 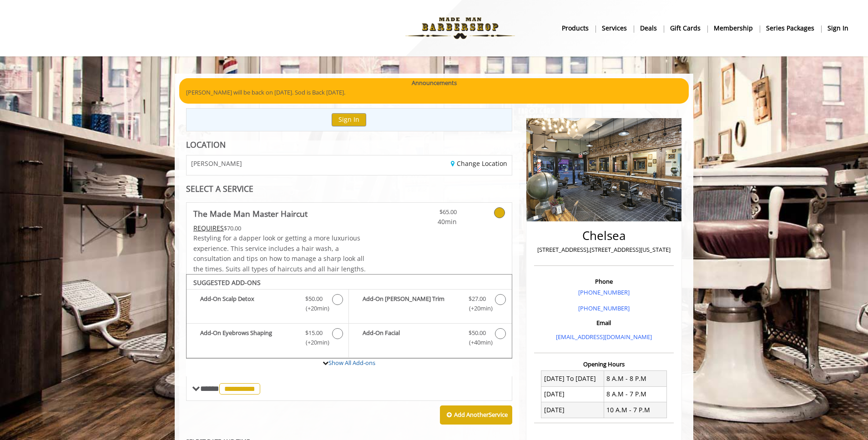 I want to click on h3: Opening Hours, so click(x=604, y=364).